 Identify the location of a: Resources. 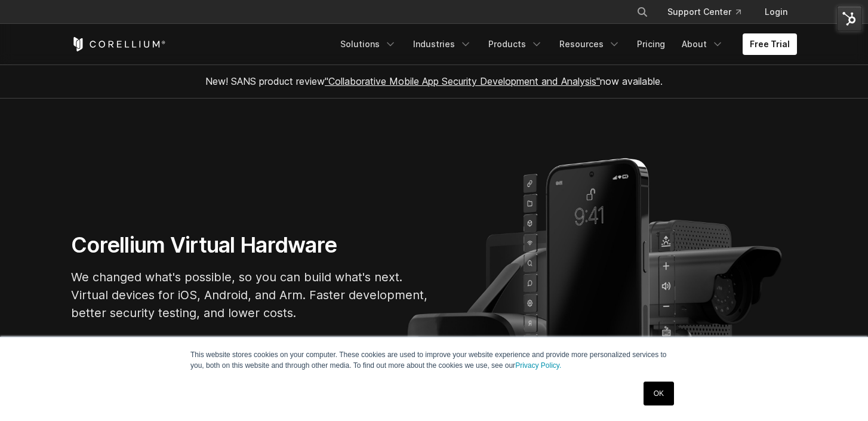
(589, 44).